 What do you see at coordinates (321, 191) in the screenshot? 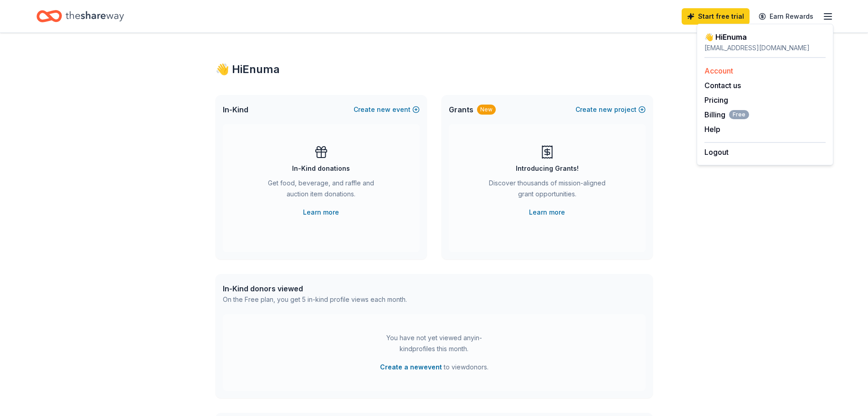
I see `div: Get food, beverage, and raffle and auction item donations.` at bounding box center [321, 191].